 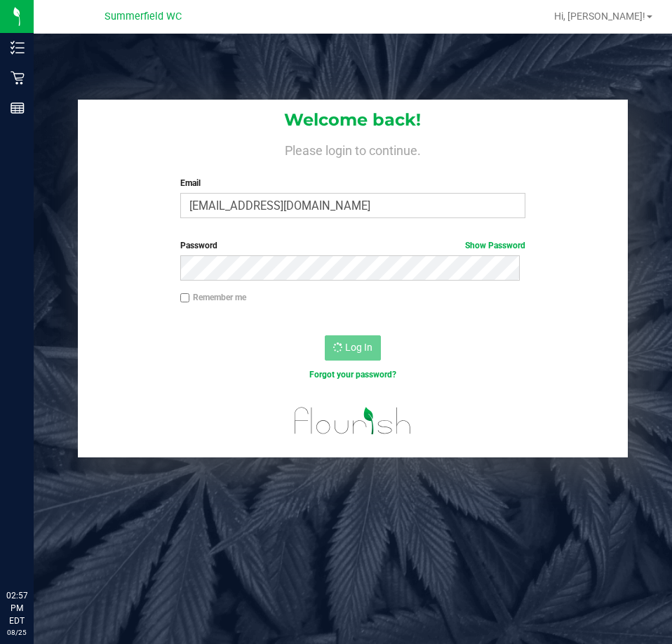 I want to click on inline-svg: Retail, so click(x=17, y=77).